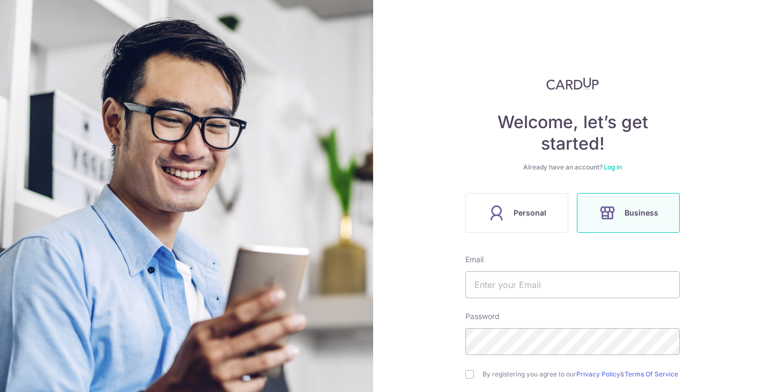 Image resolution: width=772 pixels, height=392 pixels. I want to click on span: Business, so click(642, 213).